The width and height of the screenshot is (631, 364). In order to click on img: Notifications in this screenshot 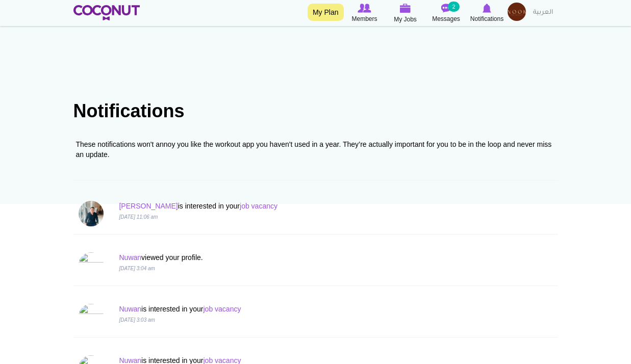, I will do `click(487, 8)`.